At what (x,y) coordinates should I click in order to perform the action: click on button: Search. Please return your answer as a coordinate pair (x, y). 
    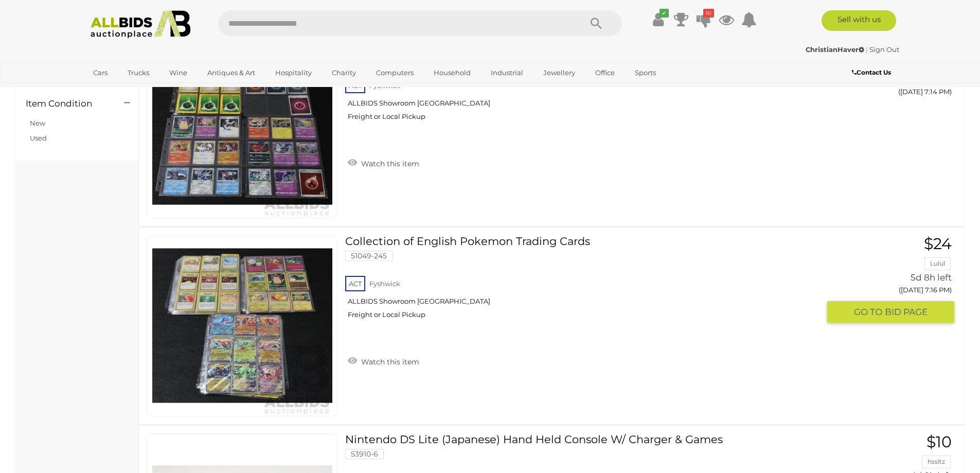
    Looking at the image, I should click on (596, 23).